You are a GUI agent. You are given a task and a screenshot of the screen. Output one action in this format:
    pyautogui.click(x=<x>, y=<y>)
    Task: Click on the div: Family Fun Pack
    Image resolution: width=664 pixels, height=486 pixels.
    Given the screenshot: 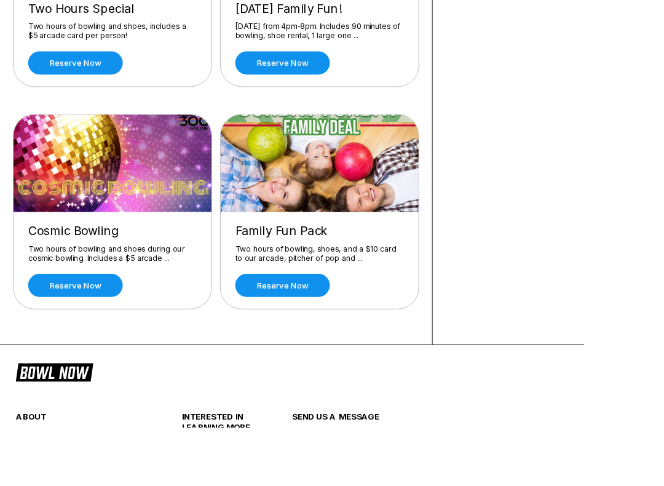 What is the action you would take?
    pyautogui.click(x=363, y=263)
    